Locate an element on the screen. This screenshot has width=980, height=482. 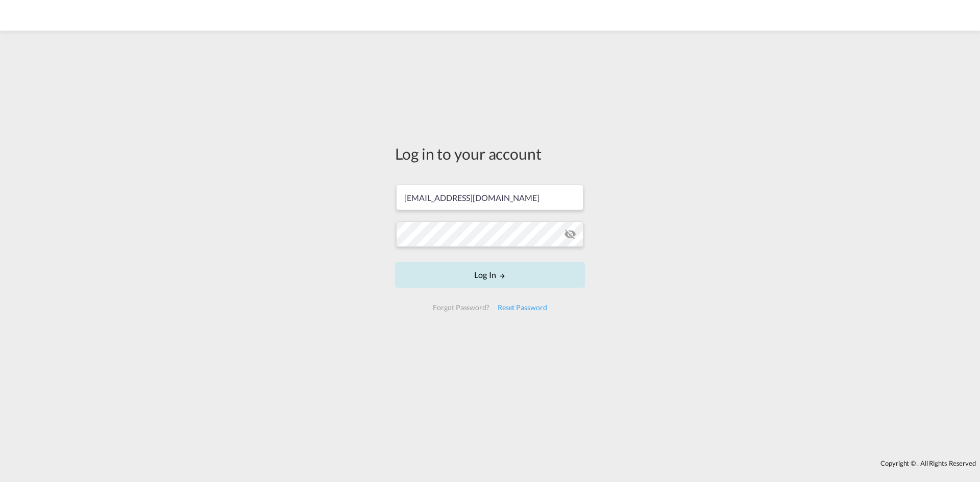
input: Enter email/phone number is located at coordinates (490, 198).